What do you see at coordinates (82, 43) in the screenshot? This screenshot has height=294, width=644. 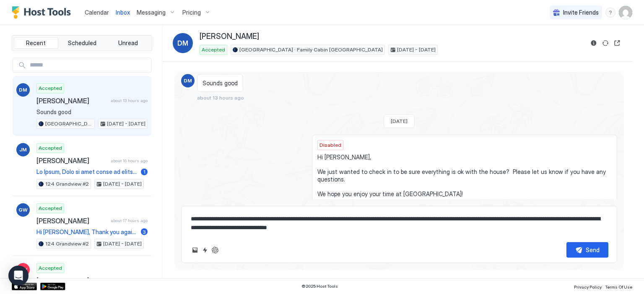 I see `span: Scheduled` at bounding box center [82, 43].